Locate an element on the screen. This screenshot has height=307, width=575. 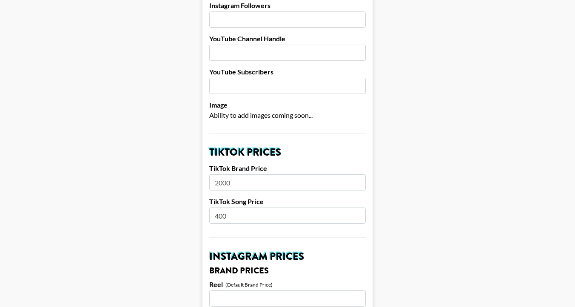
label: TikTok Brand Price is located at coordinates (288, 169).